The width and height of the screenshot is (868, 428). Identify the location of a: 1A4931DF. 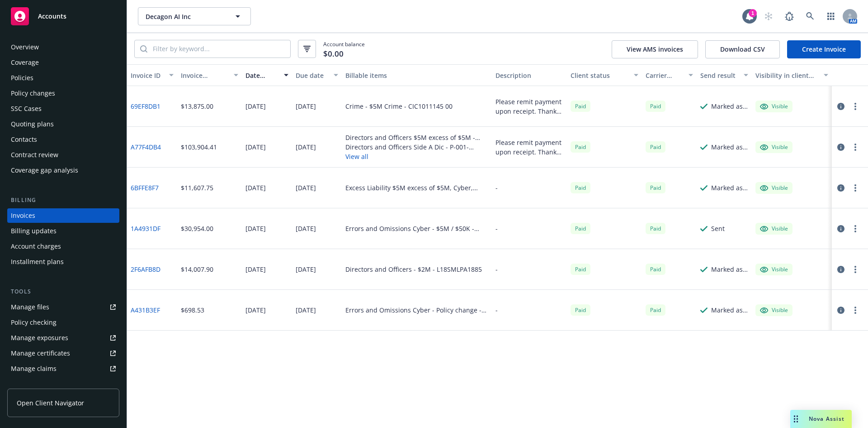
(146, 228).